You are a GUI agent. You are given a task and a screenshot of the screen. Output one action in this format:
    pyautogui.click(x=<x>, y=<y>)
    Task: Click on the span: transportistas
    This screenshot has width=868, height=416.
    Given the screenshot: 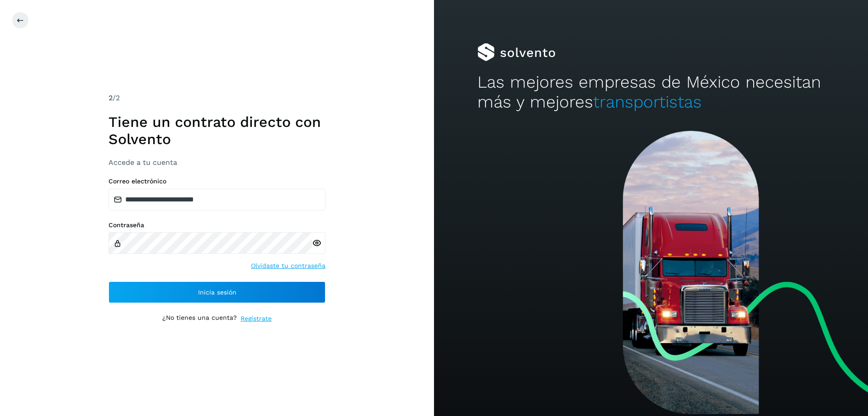 What is the action you would take?
    pyautogui.click(x=648, y=102)
    